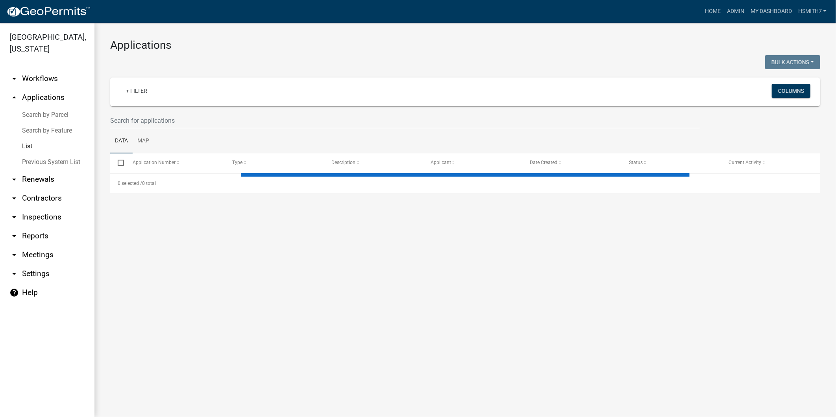  Describe the element at coordinates (636, 163) in the screenshot. I see `span: Status` at that location.